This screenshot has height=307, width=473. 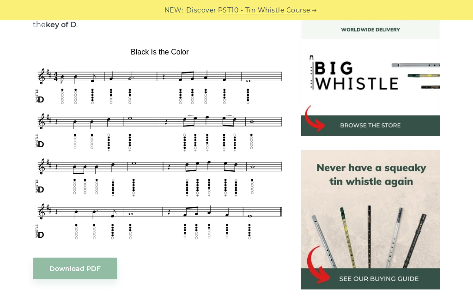 I want to click on a: Download PDF, so click(x=75, y=268).